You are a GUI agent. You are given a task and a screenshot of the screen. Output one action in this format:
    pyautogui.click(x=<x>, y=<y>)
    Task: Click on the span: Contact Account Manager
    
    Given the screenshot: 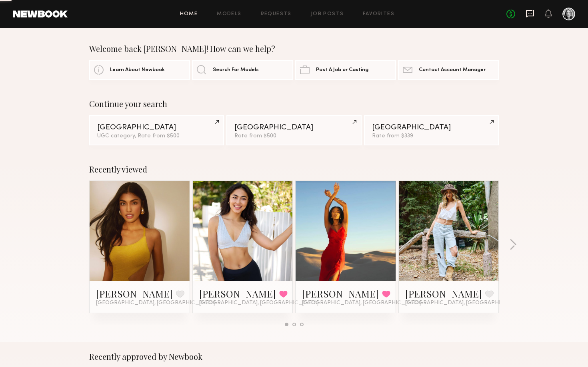 What is the action you would take?
    pyautogui.click(x=452, y=70)
    